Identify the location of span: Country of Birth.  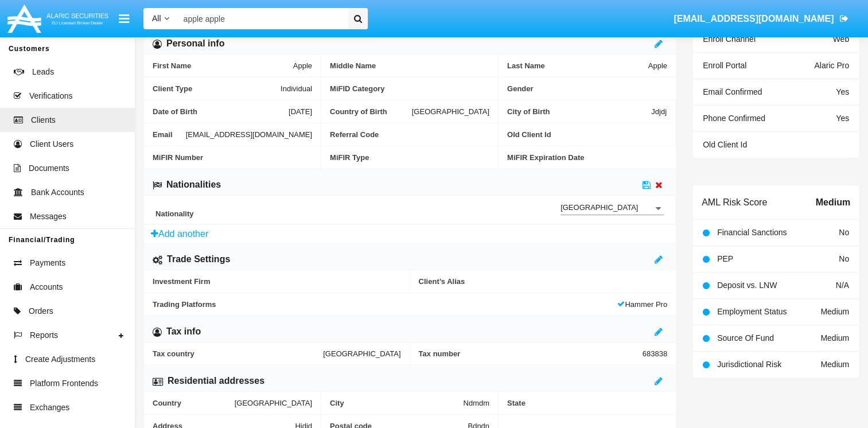
(371, 112).